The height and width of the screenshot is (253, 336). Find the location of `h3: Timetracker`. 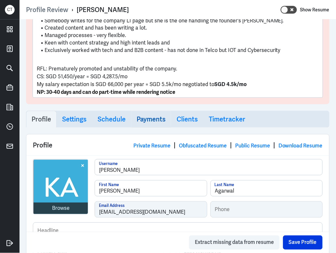

h3: Timetracker is located at coordinates (227, 119).